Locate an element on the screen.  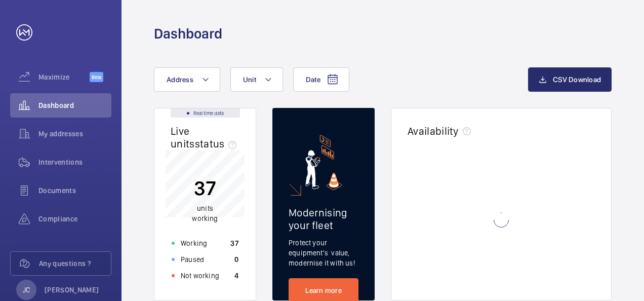
span: Maximize is located at coordinates (64, 77).